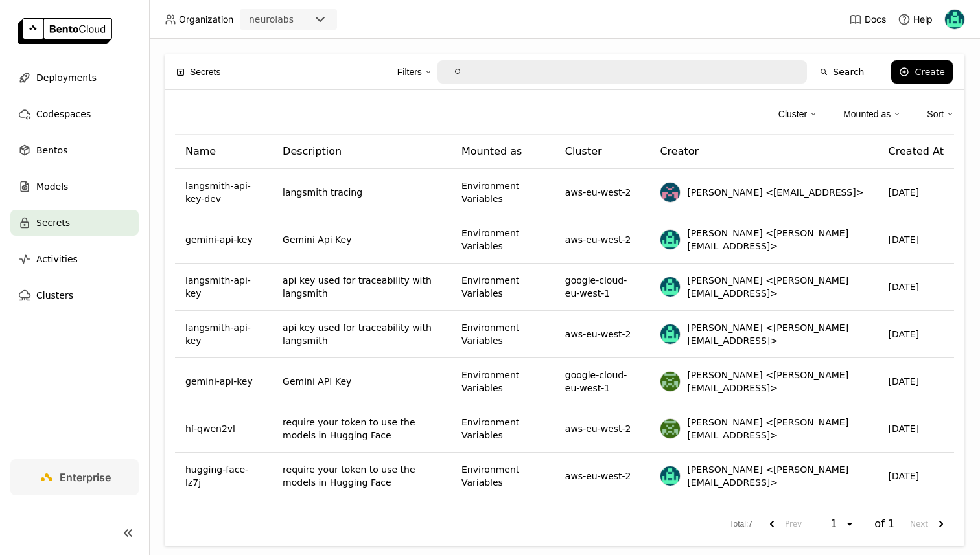 The width and height of the screenshot is (980, 555). I want to click on a: Docs, so click(867, 20).